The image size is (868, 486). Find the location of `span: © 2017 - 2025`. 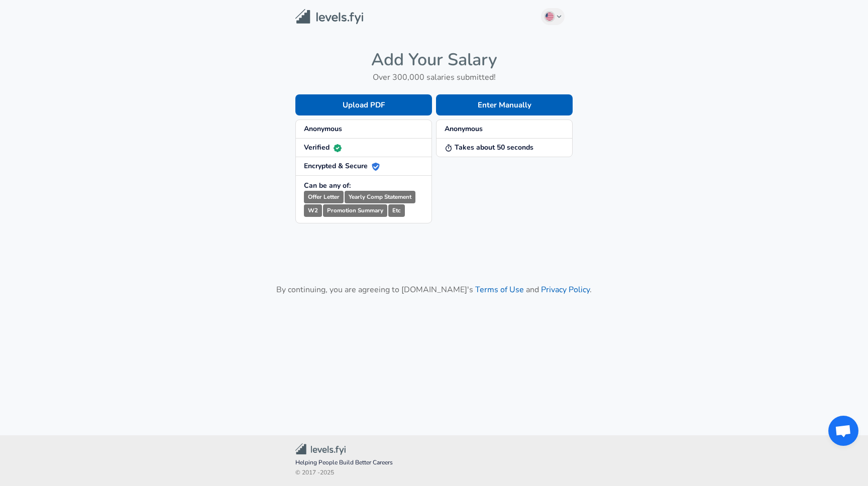

span: © 2017 - 2025 is located at coordinates (434, 473).